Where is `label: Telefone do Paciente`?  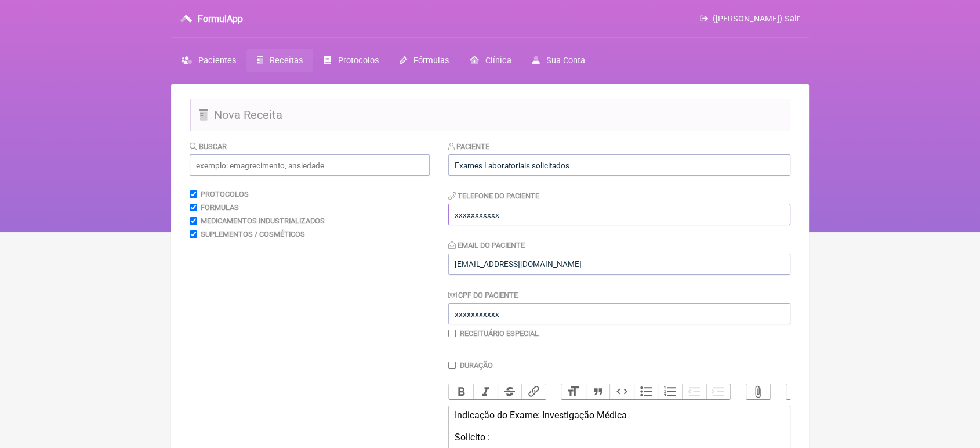 label: Telefone do Paciente is located at coordinates (494, 196).